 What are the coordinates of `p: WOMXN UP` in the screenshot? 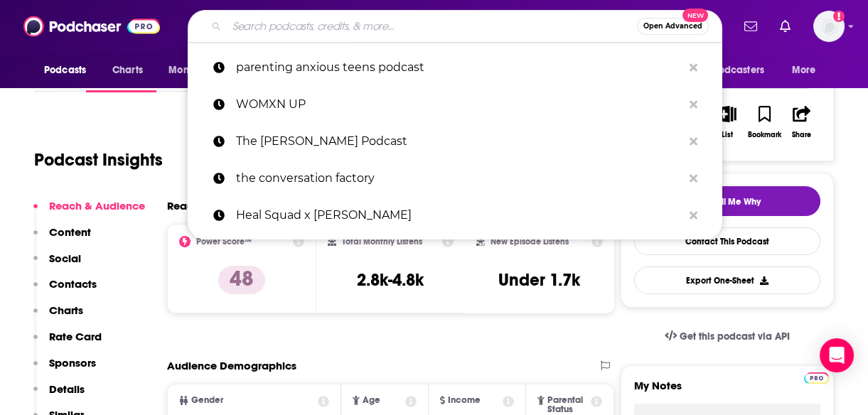 It's located at (459, 105).